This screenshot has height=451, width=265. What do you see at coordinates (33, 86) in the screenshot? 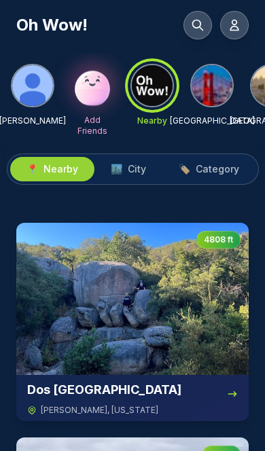
I see `img: Matthew Miller` at bounding box center [33, 86].